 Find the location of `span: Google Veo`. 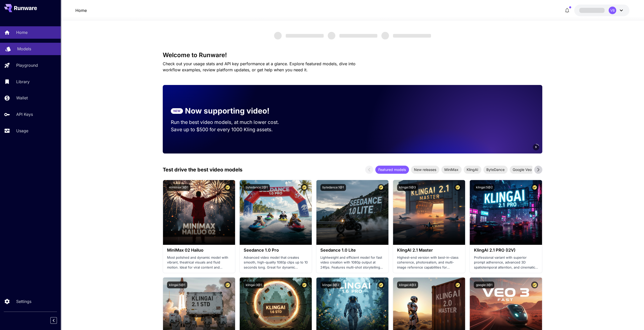

span: Google Veo is located at coordinates (522, 169).